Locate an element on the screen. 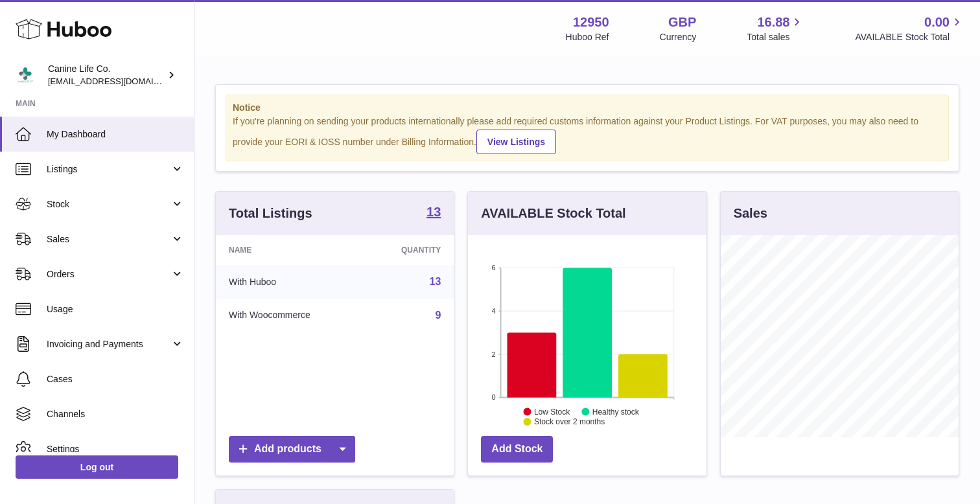 This screenshot has height=504, width=980. div: If you're planning on sending your products internationally please add required customs informati... is located at coordinates (587, 135).